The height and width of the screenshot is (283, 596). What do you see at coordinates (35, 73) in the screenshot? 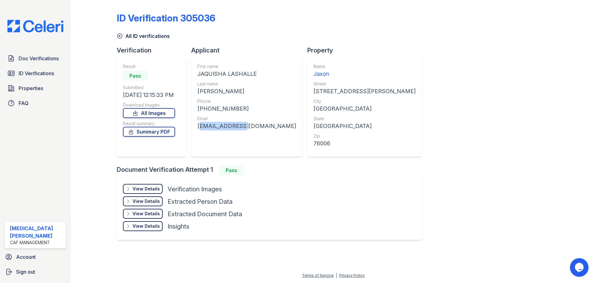
I see `a: ID Verifications` at bounding box center [35, 73].